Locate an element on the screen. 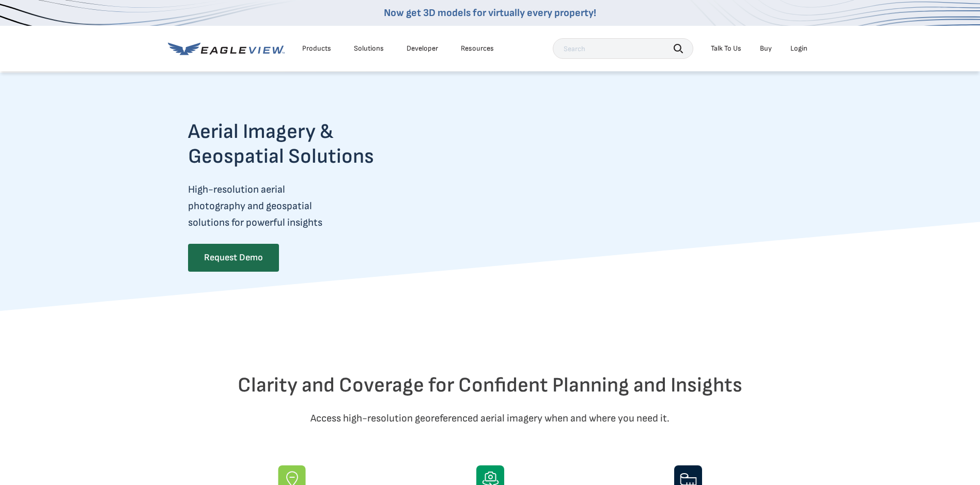 Image resolution: width=980 pixels, height=485 pixels. input: Search is located at coordinates (623, 49).